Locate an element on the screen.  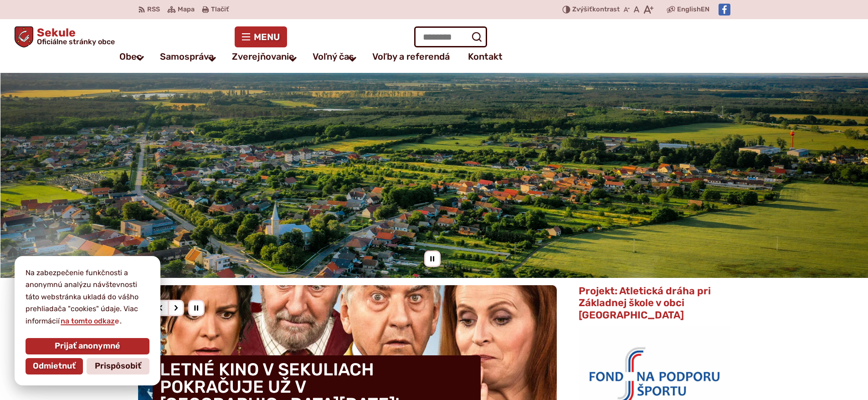
button: Menu is located at coordinates (260, 37).